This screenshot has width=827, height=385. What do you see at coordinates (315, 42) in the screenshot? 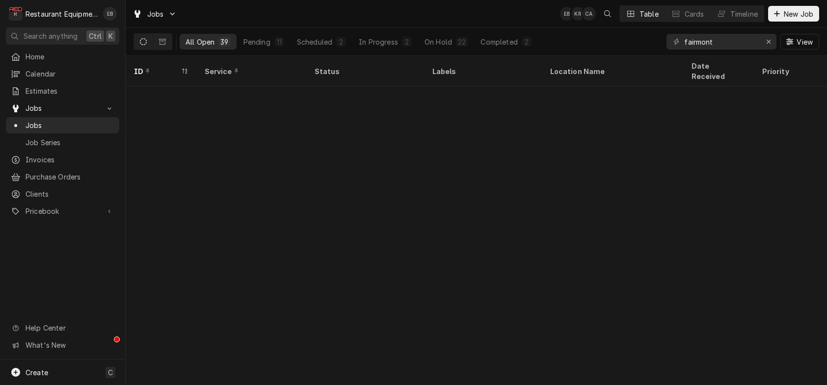
I see `div: Scheduled` at bounding box center [315, 42].